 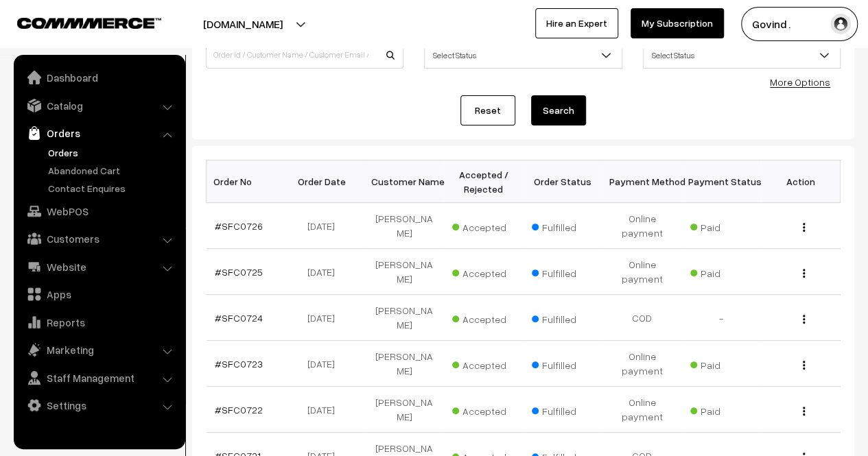 I want to click on th: Order Date, so click(x=325, y=181).